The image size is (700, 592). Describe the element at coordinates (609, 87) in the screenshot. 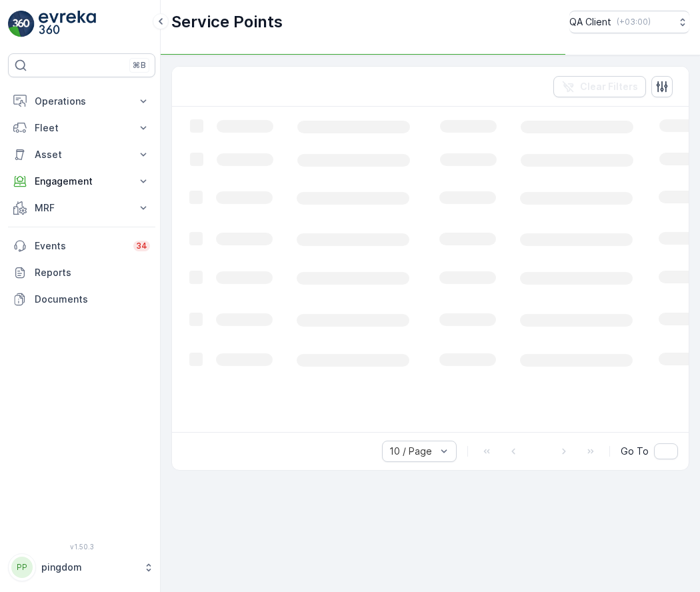

I see `p: Clear Filters` at that location.